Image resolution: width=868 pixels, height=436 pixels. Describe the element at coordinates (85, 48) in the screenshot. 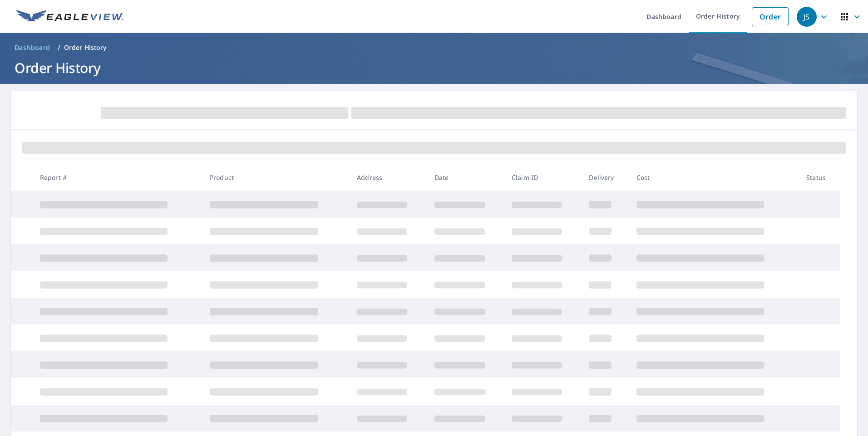

I see `p: Order History` at that location.